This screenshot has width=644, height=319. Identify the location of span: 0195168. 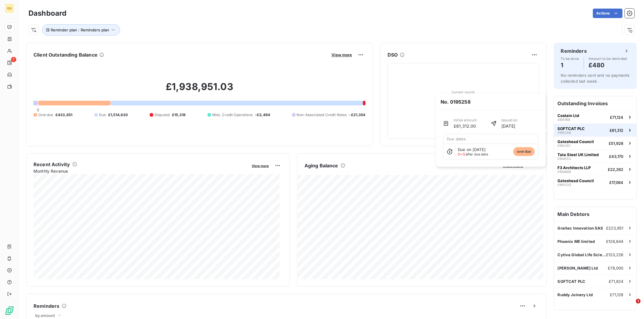
(564, 119).